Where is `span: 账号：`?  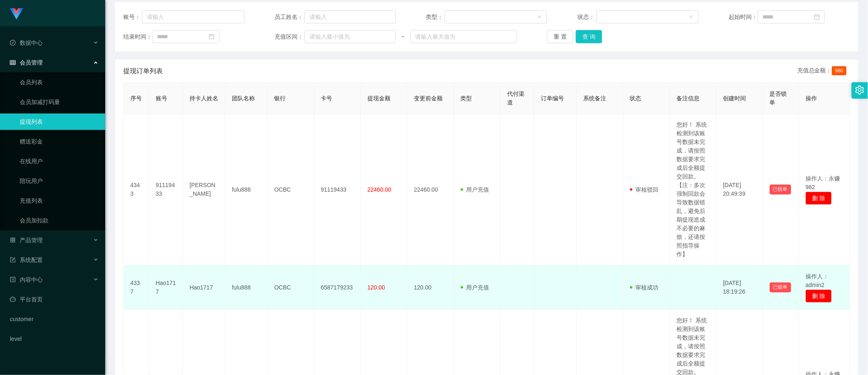
span: 账号： is located at coordinates (132, 17).